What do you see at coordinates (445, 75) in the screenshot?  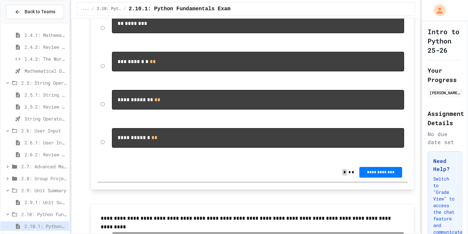 I see `h2: Your Progress` at bounding box center [445, 75].